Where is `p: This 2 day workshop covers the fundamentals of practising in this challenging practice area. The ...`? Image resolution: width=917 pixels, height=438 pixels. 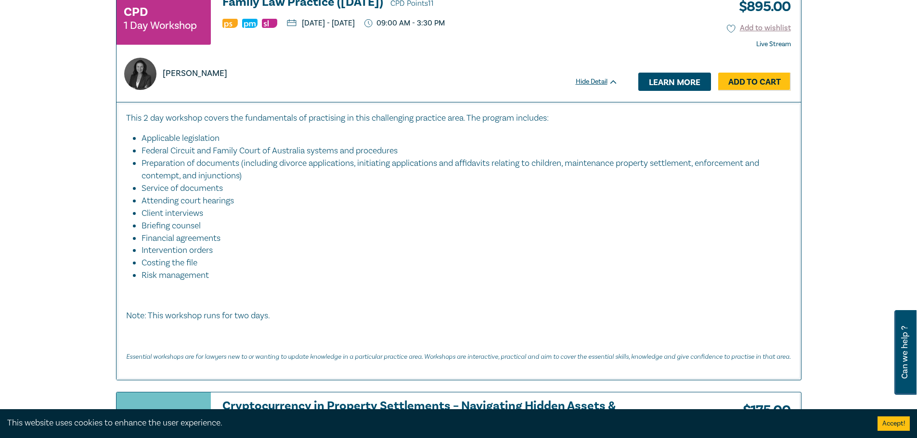 p: This 2 day workshop covers the fundamentals of practising in this challenging practice area. The ... is located at coordinates (459, 118).